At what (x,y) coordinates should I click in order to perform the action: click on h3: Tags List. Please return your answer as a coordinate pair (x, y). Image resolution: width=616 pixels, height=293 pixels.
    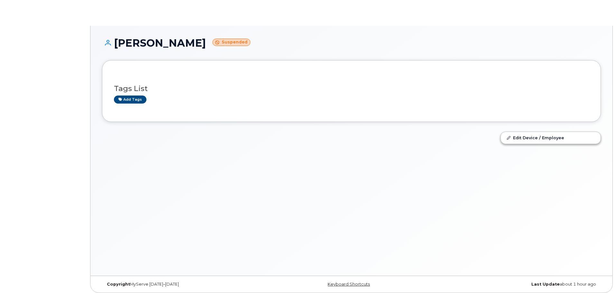
    Looking at the image, I should click on (351, 88).